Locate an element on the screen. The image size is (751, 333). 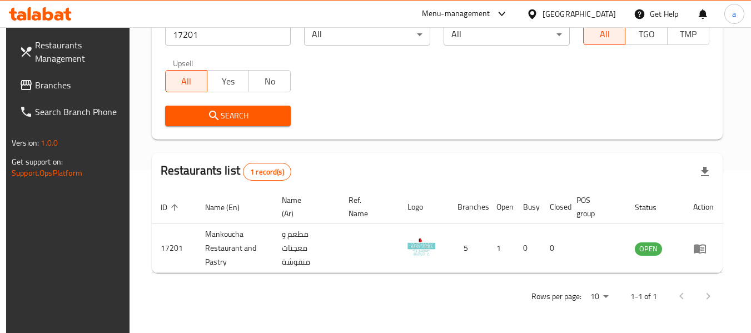
p: 1-1 of 1 is located at coordinates (644, 296).